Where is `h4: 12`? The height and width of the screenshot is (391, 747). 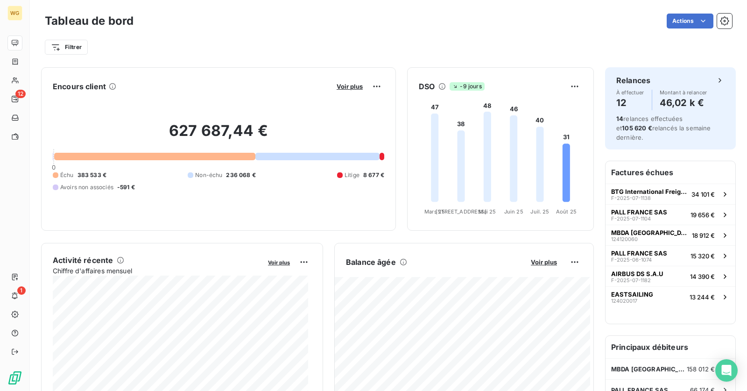 h4: 12 is located at coordinates (630, 103).